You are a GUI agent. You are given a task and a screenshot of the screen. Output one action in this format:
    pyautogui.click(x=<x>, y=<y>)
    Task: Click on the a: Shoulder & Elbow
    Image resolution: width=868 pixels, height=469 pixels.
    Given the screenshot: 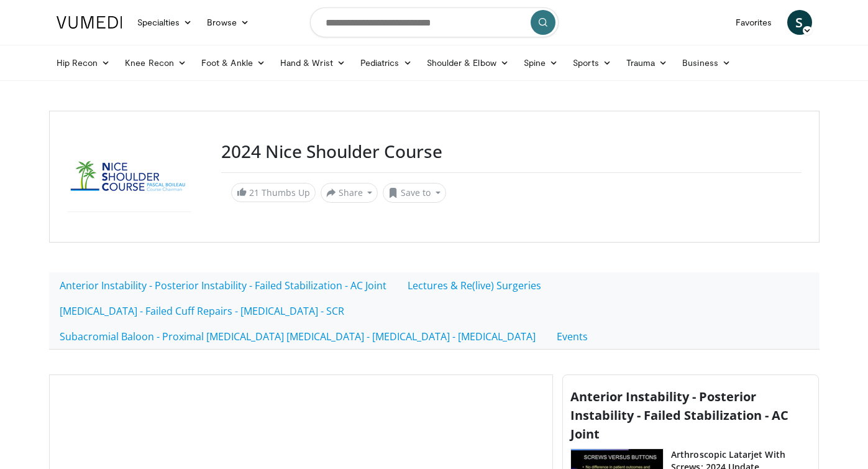 What is the action you would take?
    pyautogui.click(x=468, y=63)
    